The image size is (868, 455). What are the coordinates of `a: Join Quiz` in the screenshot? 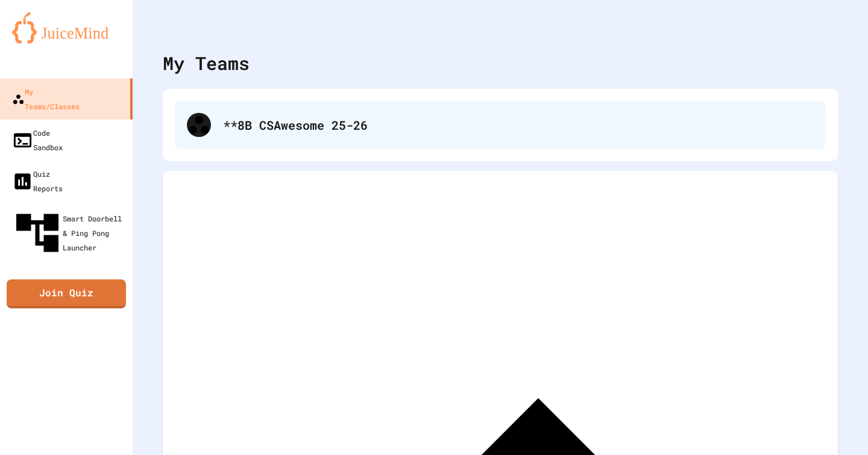 It's located at (66, 294).